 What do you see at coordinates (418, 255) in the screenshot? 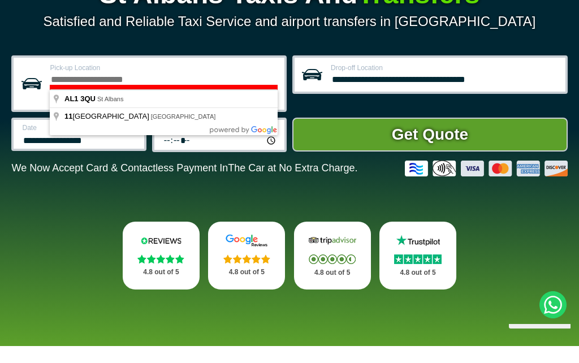
I see `a: Trustpilot Stars 4.8 out of 5` at bounding box center [418, 255].